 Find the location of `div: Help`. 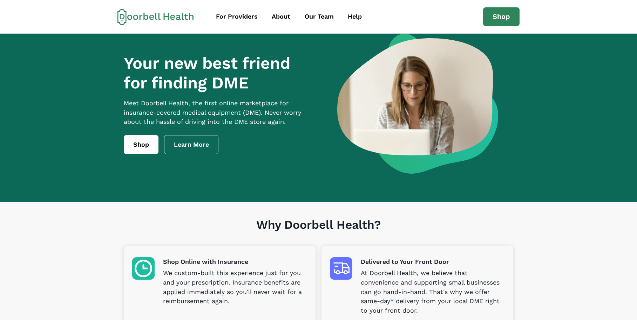

div: Help is located at coordinates (355, 16).